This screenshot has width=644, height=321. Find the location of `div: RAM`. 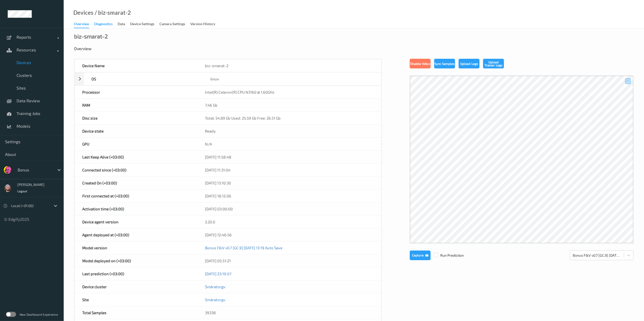

div: RAM is located at coordinates (136, 105).